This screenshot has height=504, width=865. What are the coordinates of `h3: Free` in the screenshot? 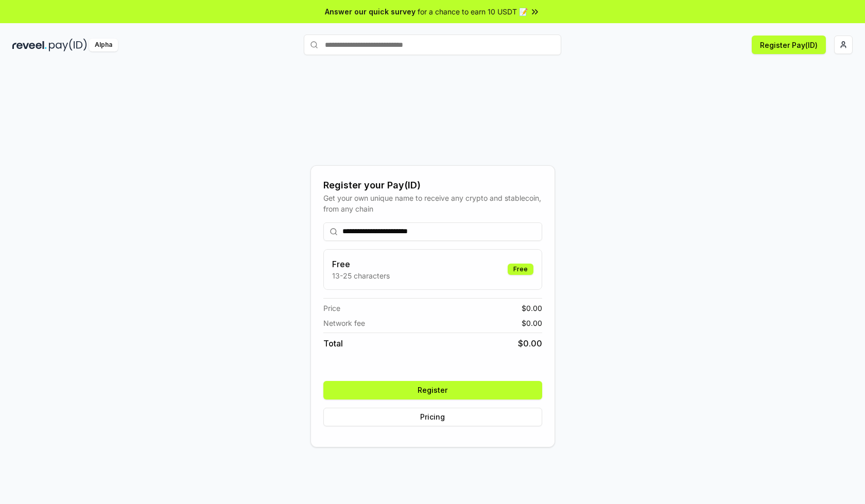 It's located at (361, 265).